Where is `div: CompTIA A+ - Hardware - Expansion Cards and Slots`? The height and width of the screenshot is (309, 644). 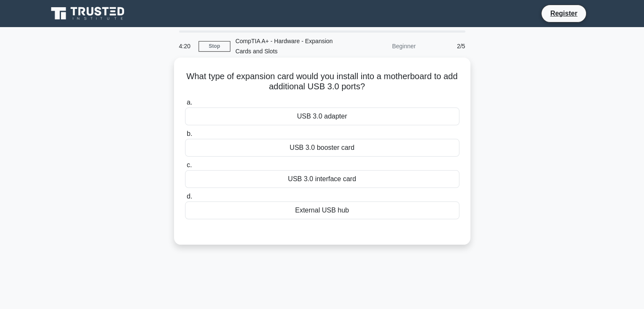 div: CompTIA A+ - Hardware - Expansion Cards and Slots is located at coordinates (288, 46).